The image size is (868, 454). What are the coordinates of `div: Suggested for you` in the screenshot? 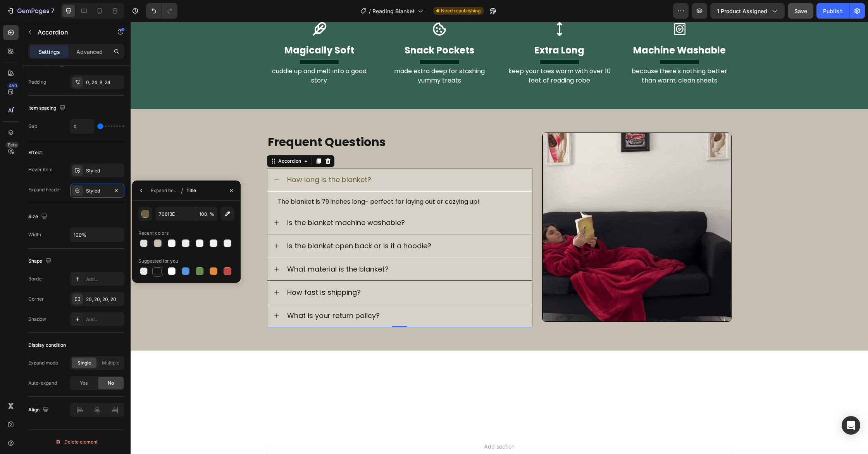 It's located at (158, 261).